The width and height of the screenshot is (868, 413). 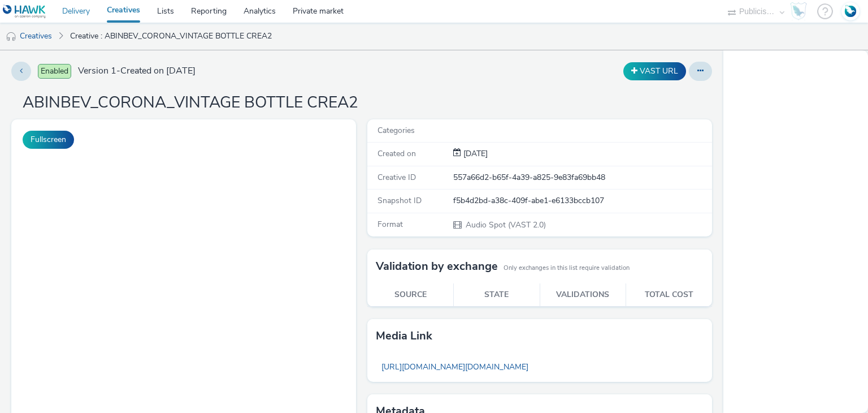 I want to click on div: Creation 27 June 2025, 15:06, so click(x=474, y=154).